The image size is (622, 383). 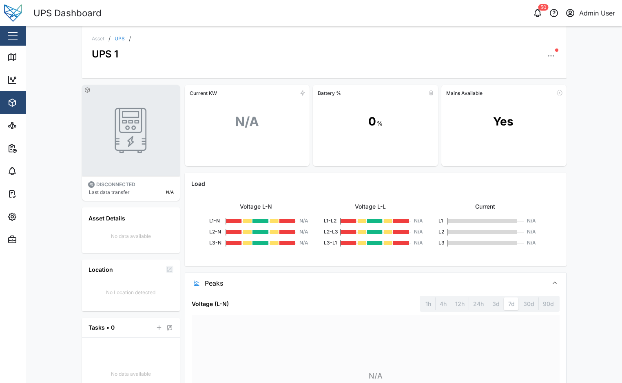 I want to click on div: L2-N, so click(x=216, y=232).